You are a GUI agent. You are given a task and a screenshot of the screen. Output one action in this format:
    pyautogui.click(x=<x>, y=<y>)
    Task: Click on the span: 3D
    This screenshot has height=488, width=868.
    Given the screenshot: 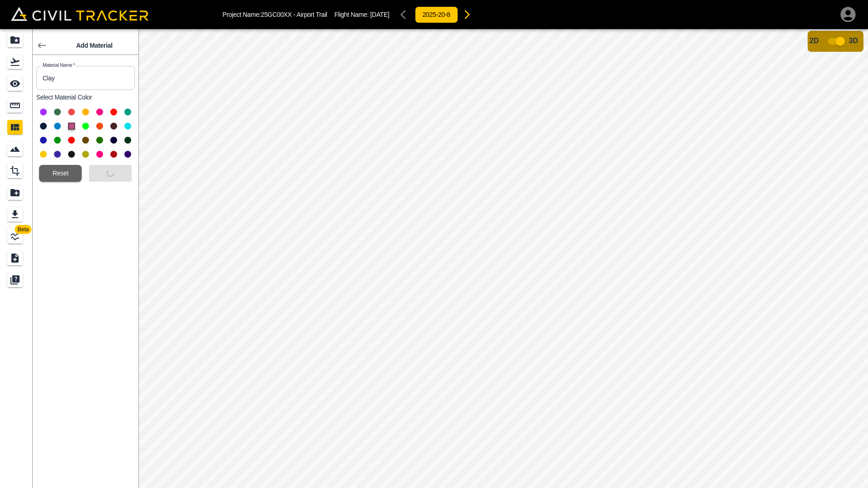 What is the action you would take?
    pyautogui.click(x=853, y=41)
    